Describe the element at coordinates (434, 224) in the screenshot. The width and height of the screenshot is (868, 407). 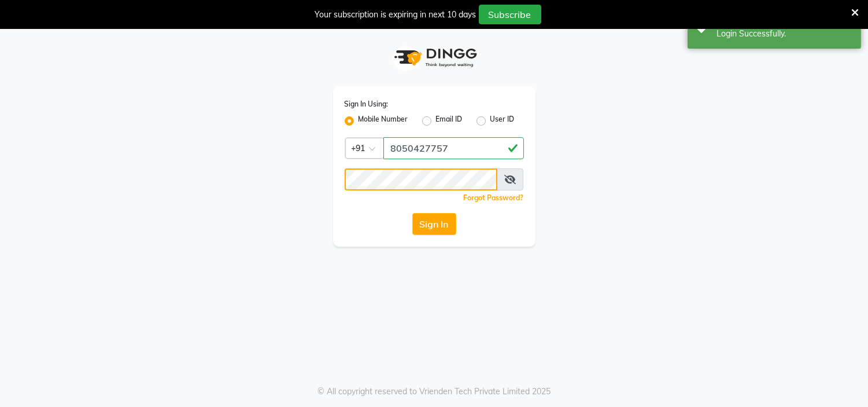
I see `button: Sign In` at that location.